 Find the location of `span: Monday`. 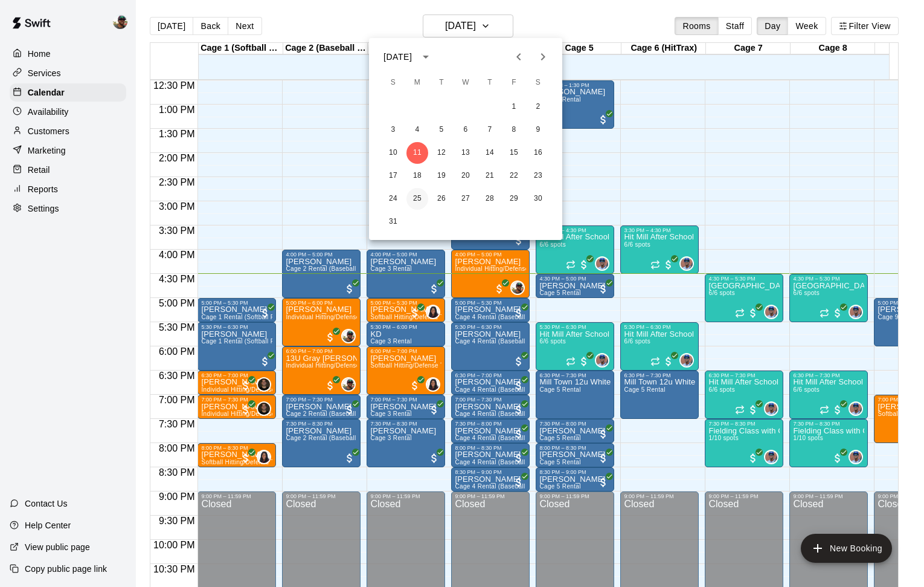

span: Monday is located at coordinates (418, 82).